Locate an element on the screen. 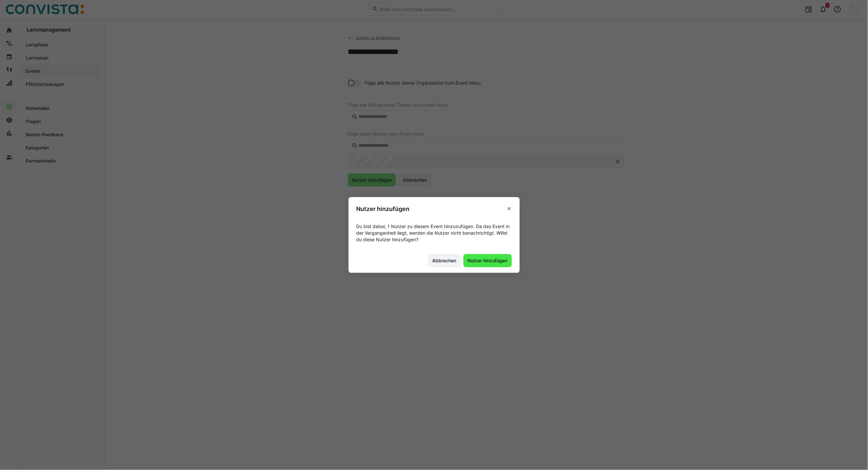 The height and width of the screenshot is (470, 868). p: Du bist dabei, 1 Nutzer zu diesem Event hinzuzufügen. Da das Event in der Vergangenheit liegt, we... is located at coordinates (434, 233).